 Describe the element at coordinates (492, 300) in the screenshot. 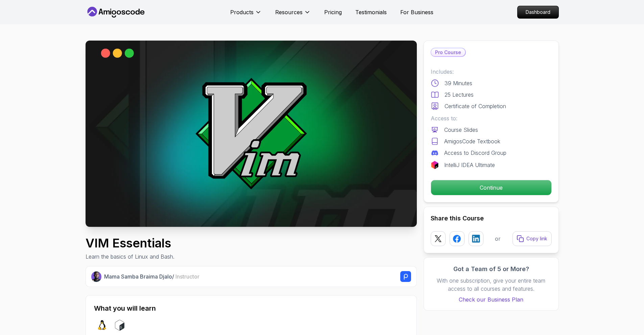

I see `p: Check our Business Plan` at that location.